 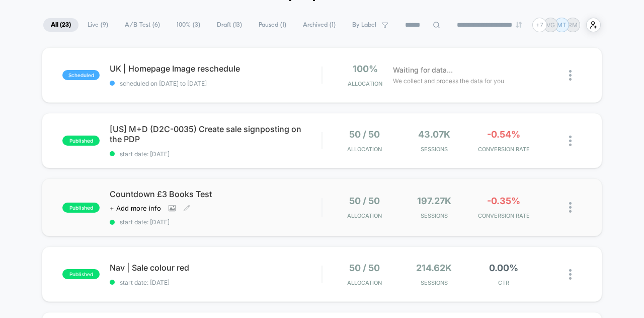 What do you see at coordinates (81, 75) in the screenshot?
I see `span: scheduled` at bounding box center [81, 75].